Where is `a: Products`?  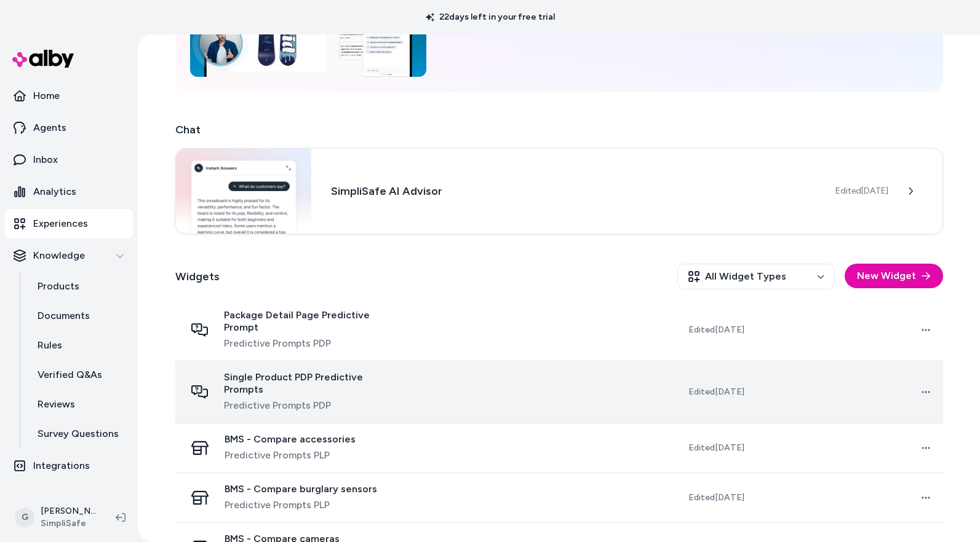
a: Products is located at coordinates (79, 287).